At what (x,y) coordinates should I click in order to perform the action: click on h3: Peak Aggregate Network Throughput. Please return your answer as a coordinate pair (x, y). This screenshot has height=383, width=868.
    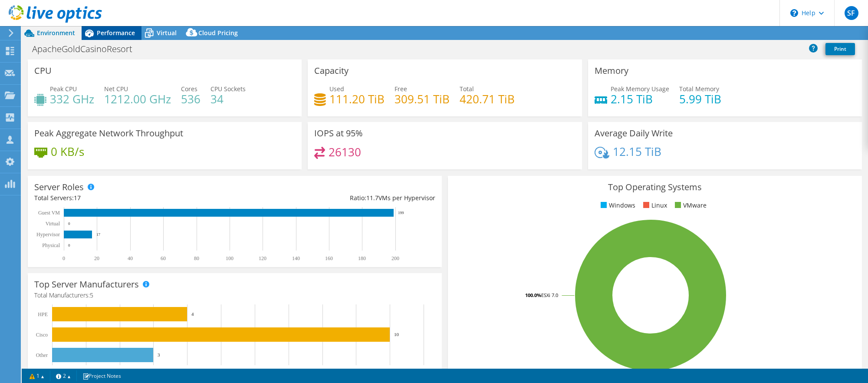
    Looking at the image, I should click on (109, 133).